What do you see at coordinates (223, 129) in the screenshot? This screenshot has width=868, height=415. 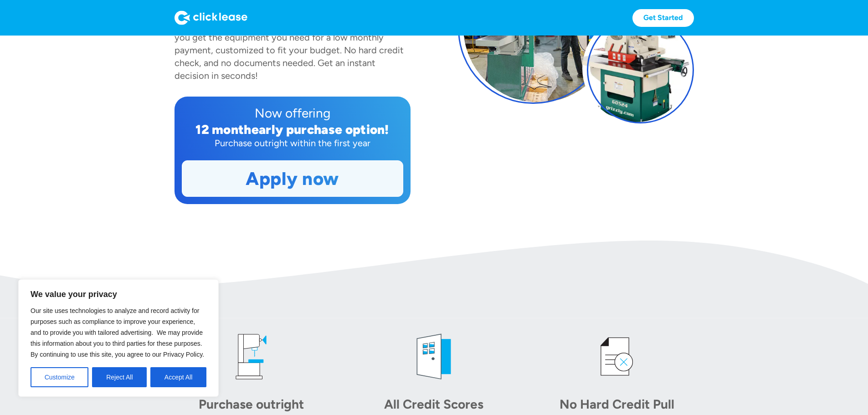 I see `div: 12 month` at bounding box center [223, 129].